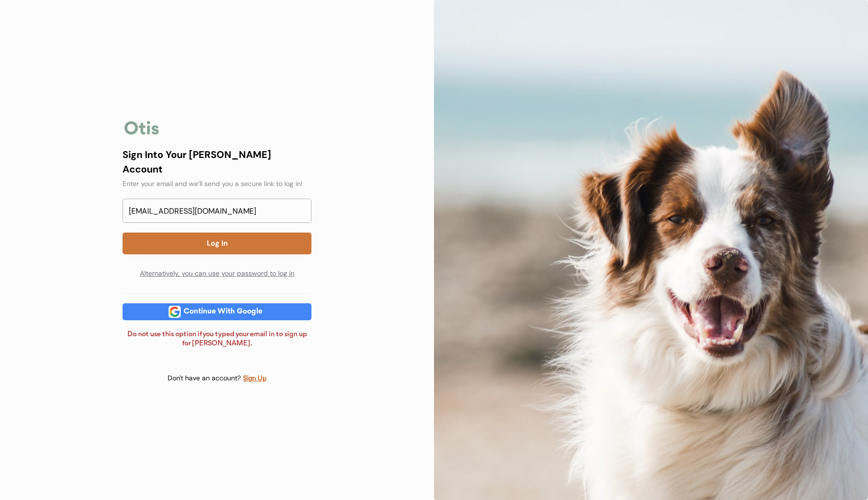 This screenshot has height=500, width=868. What do you see at coordinates (217, 244) in the screenshot?
I see `button: Log In` at bounding box center [217, 244].